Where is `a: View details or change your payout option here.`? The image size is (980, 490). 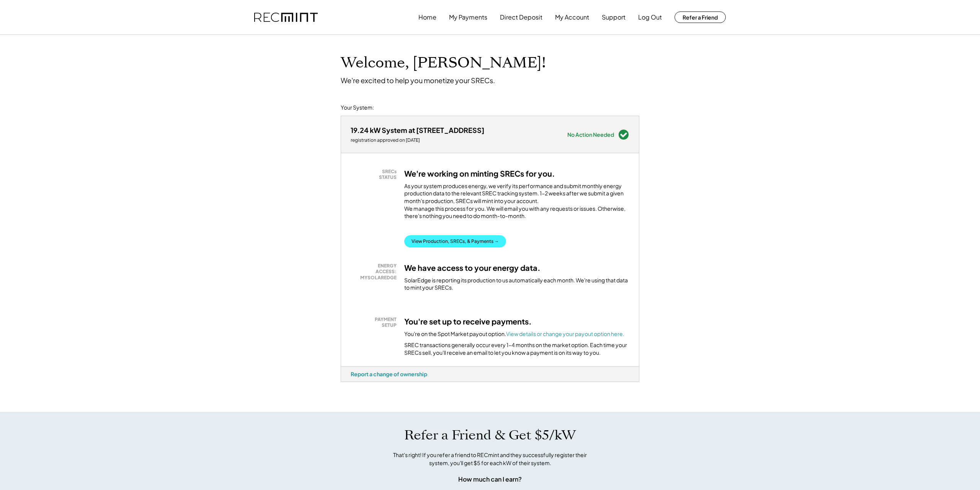 a: View details or change your payout option here. is located at coordinates (565, 334).